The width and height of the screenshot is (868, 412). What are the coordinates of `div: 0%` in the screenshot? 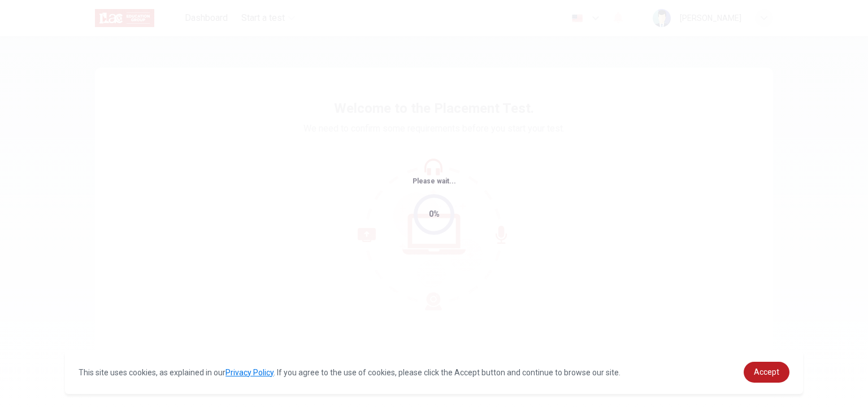 It's located at (434, 214).